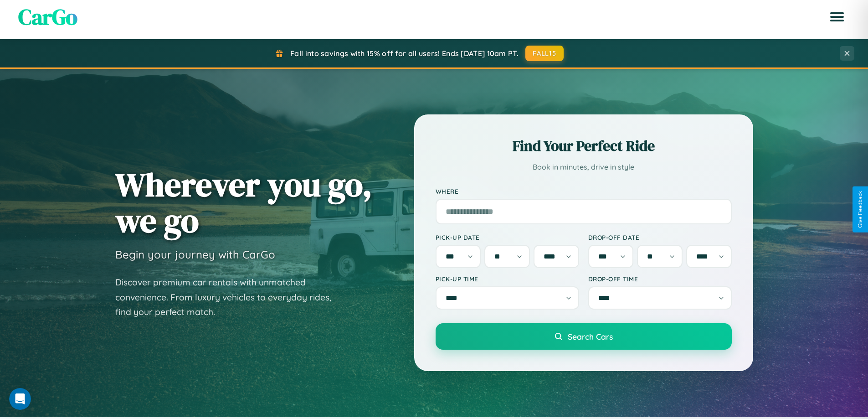 The image size is (868, 419). Describe the element at coordinates (584, 146) in the screenshot. I see `h2: Find Your Perfect Ride` at that location.